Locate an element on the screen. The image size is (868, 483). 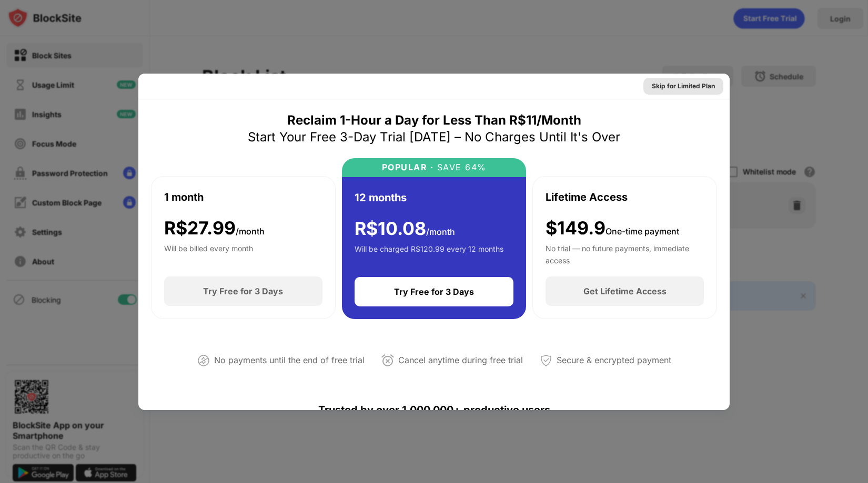
span: One-time payment is located at coordinates (642, 231).